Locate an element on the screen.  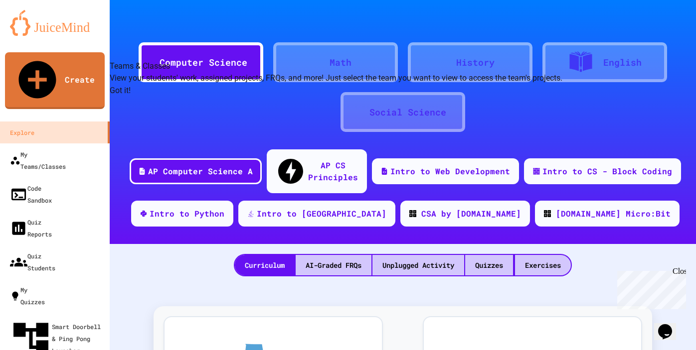
a: Create is located at coordinates (55, 81).